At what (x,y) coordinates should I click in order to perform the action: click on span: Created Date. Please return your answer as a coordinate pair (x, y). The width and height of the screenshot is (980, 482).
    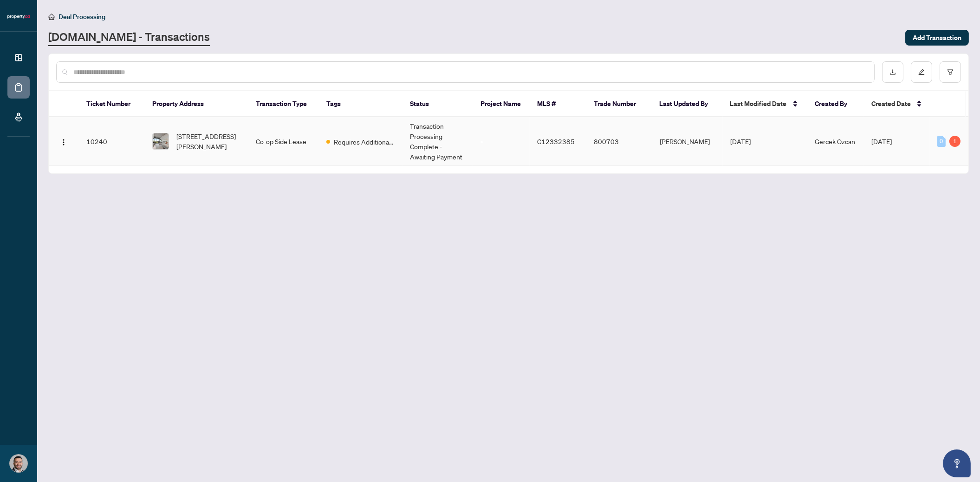
    Looking at the image, I should click on (891, 104).